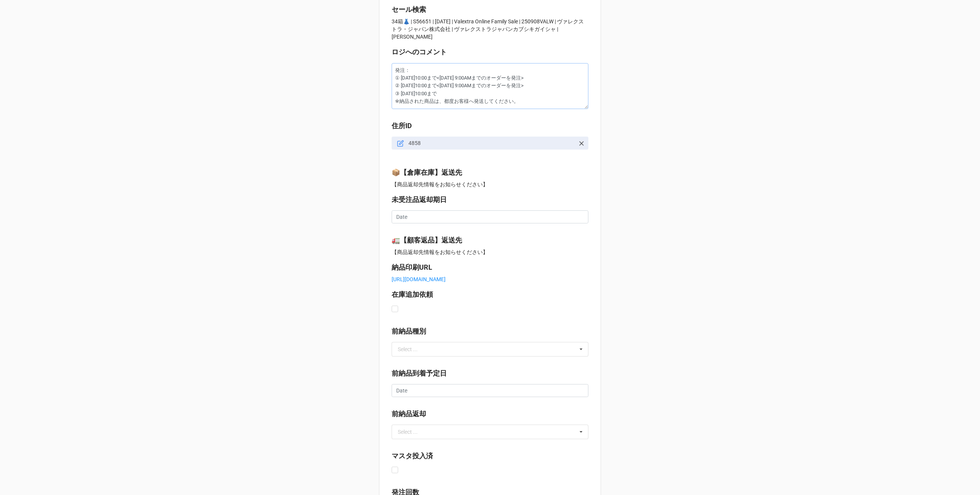 The image size is (980, 495). What do you see at coordinates (419, 52) in the screenshot?
I see `label: ロジへのコメント` at bounding box center [419, 52].